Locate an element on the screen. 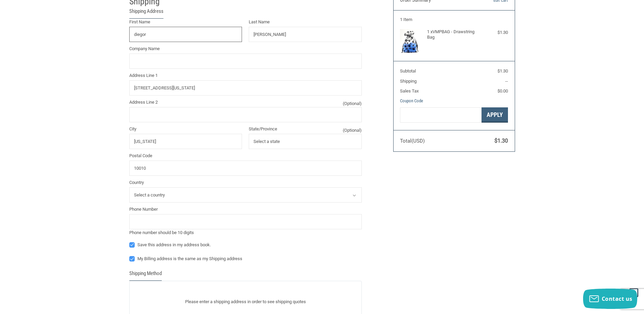  div: $1.30 is located at coordinates (494, 33).